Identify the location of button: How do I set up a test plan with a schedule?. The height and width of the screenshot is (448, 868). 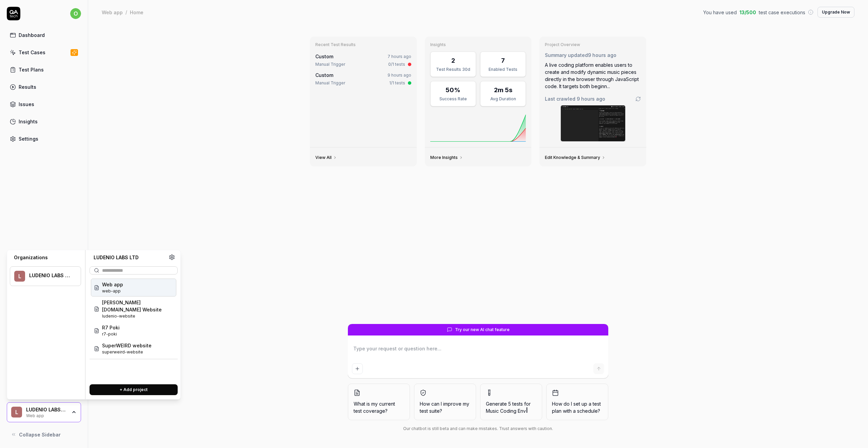
(577, 402).